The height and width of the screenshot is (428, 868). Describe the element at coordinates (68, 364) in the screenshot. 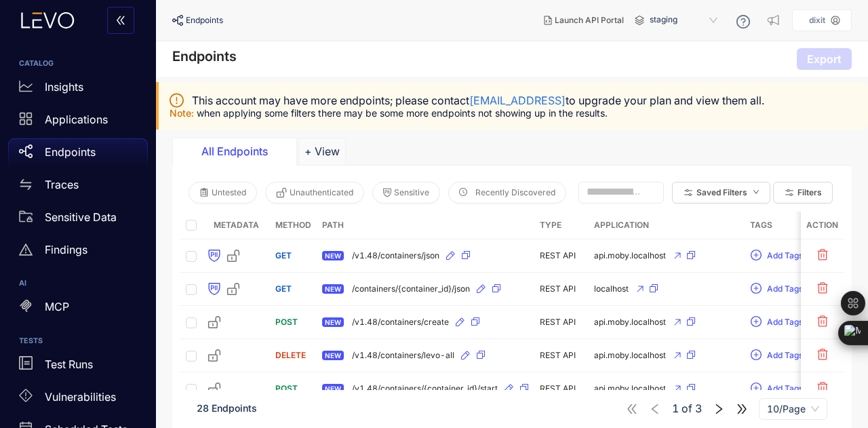

I see `p: Test Runs` at that location.